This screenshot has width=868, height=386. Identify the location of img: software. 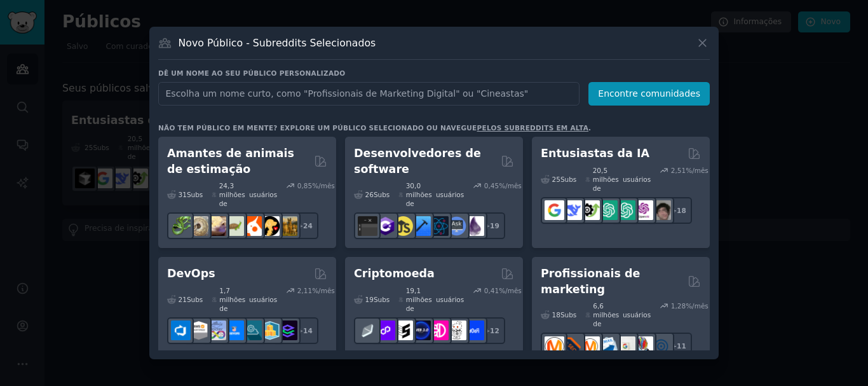
(367, 226).